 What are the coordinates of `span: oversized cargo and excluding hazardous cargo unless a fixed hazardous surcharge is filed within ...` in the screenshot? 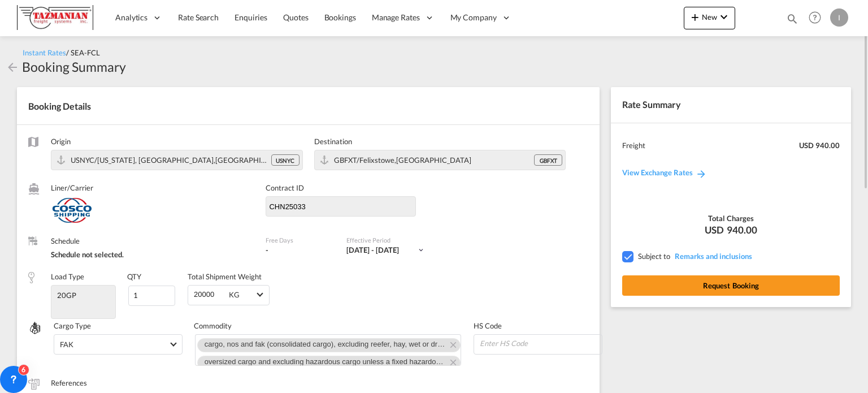 It's located at (397, 362).